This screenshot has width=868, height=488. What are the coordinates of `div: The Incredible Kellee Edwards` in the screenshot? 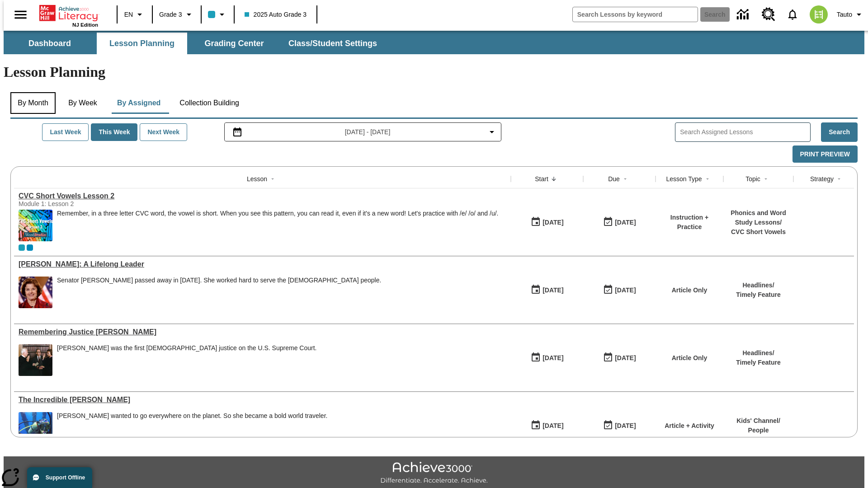 It's located at (262, 400).